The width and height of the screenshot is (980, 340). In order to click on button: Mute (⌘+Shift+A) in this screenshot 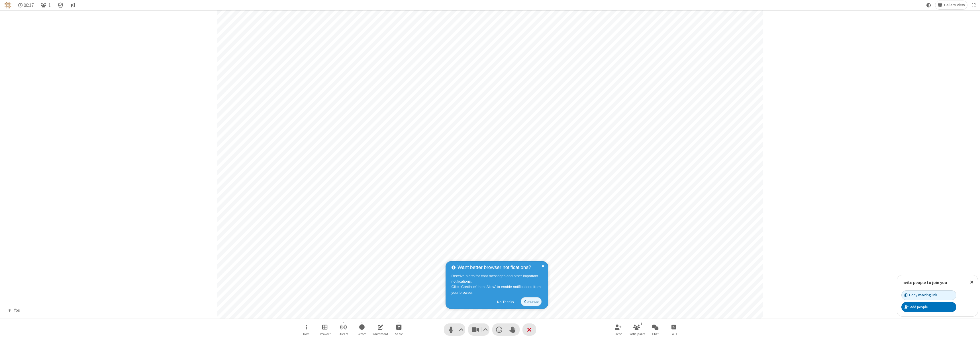, I will do `click(454, 329)`.